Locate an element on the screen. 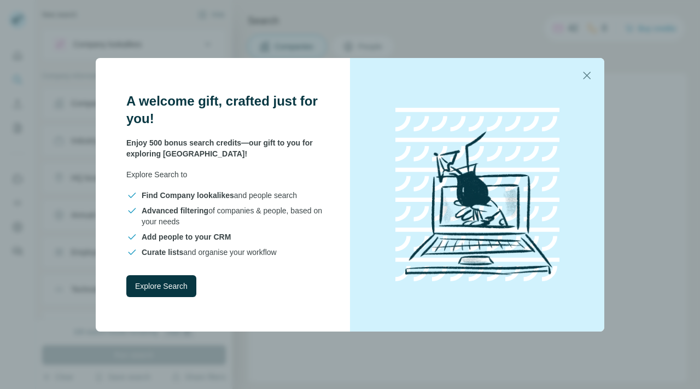  span: and people search is located at coordinates (219, 195).